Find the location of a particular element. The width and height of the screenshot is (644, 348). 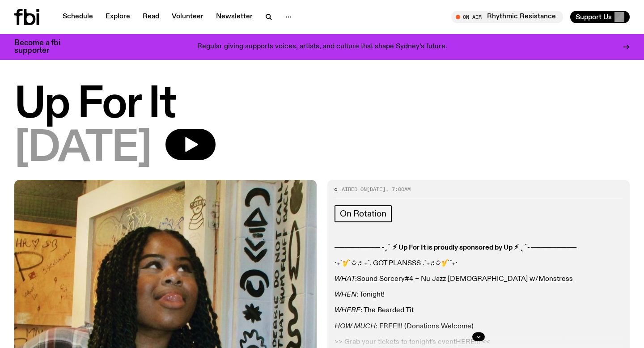

p: : Tonight! is located at coordinates (479, 295).